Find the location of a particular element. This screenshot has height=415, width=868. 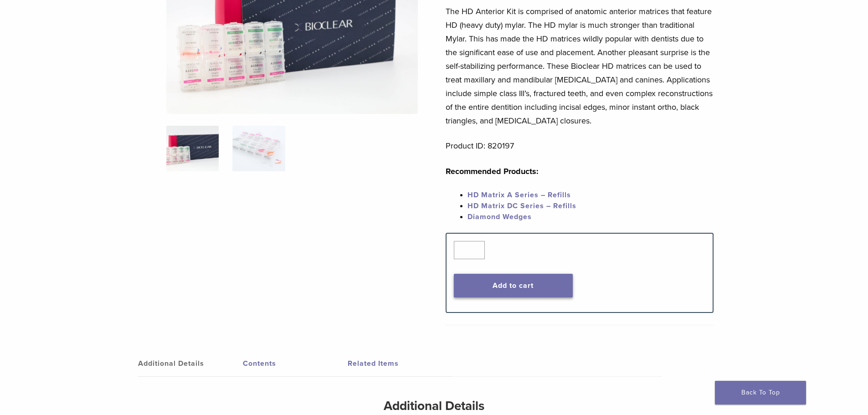

strong: Recommended Products: is located at coordinates (492, 171).